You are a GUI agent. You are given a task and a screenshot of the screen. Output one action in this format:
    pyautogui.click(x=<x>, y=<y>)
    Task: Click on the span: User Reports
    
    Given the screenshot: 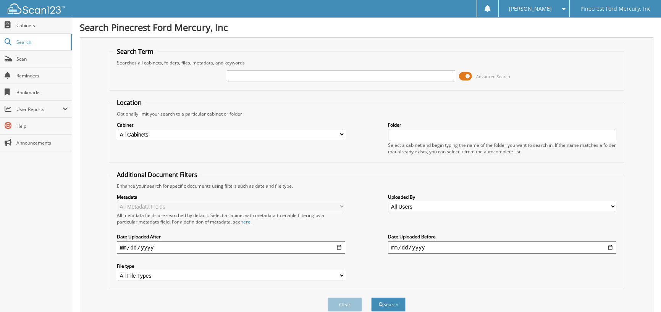 What is the action you would take?
    pyautogui.click(x=39, y=109)
    